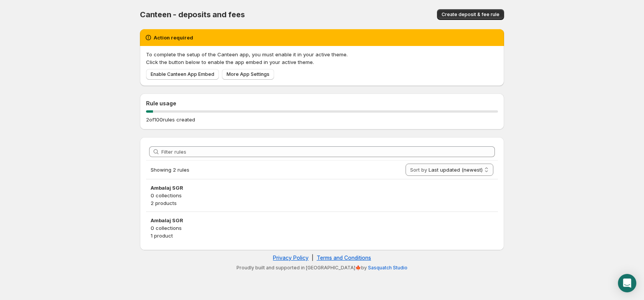  I want to click on span: More App Settings, so click(248, 74).